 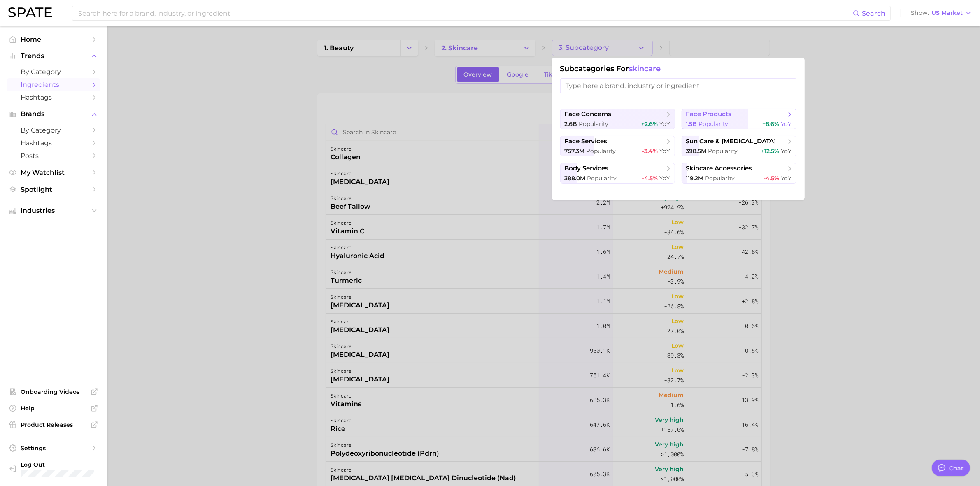 What do you see at coordinates (942, 13) in the screenshot?
I see `button: ShowUS Market` at bounding box center [942, 13].